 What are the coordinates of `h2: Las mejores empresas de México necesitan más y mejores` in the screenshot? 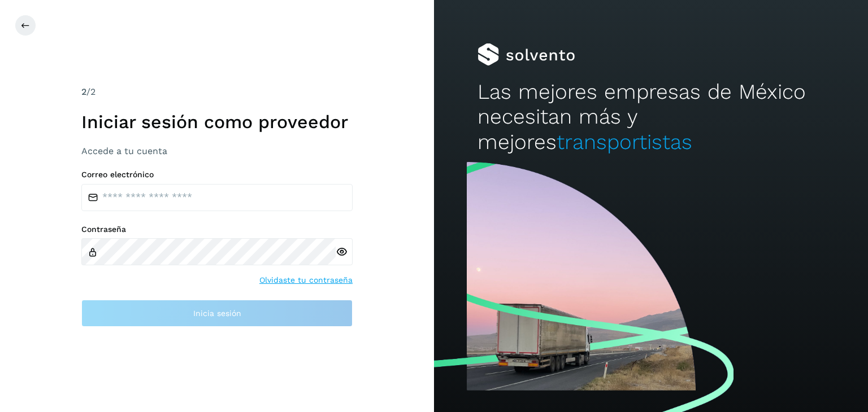 It's located at (650, 117).